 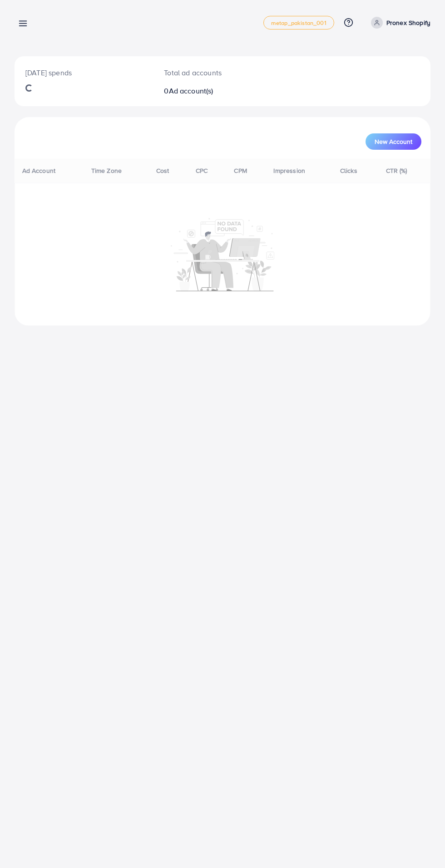 I want to click on span: New Account, so click(x=393, y=141).